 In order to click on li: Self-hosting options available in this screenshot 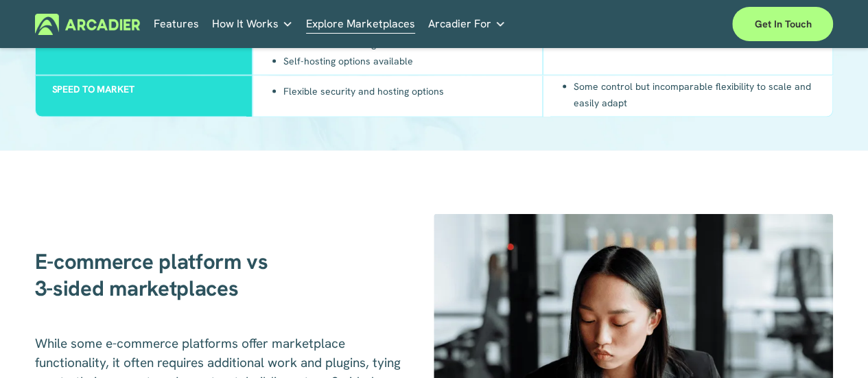, I will do `click(364, 60)`.